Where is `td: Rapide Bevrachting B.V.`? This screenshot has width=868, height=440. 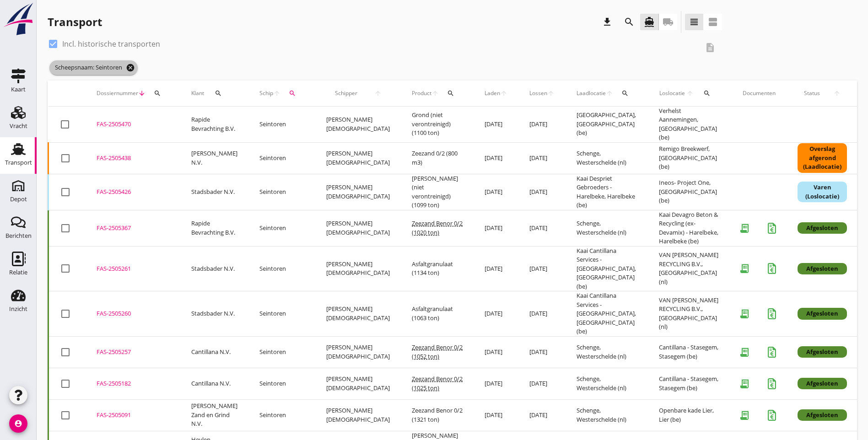
td: Rapide Bevrachting B.V. is located at coordinates (214, 228).